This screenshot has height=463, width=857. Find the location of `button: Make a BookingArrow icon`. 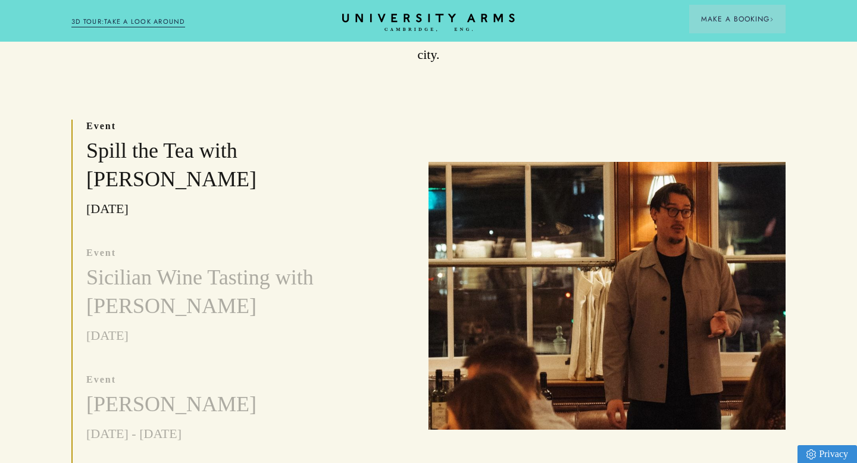

button: Make a BookingArrow icon is located at coordinates (737, 19).